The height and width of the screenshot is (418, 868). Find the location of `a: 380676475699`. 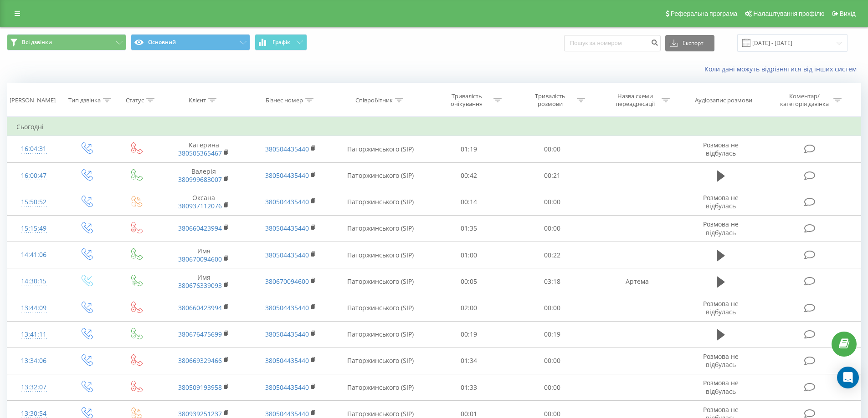

a: 380676475699 is located at coordinates (200, 334).